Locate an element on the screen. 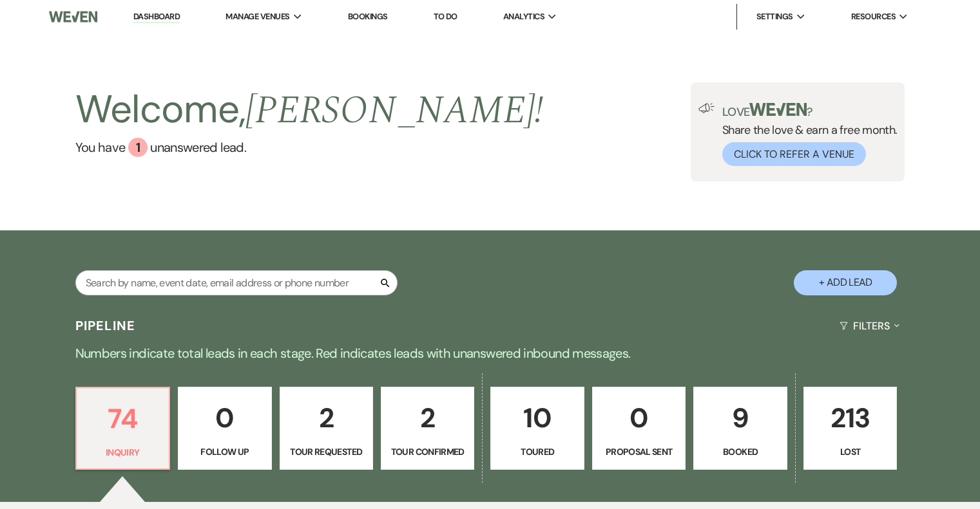  img: loud-speaker-illustration.svg is located at coordinates (706, 108).